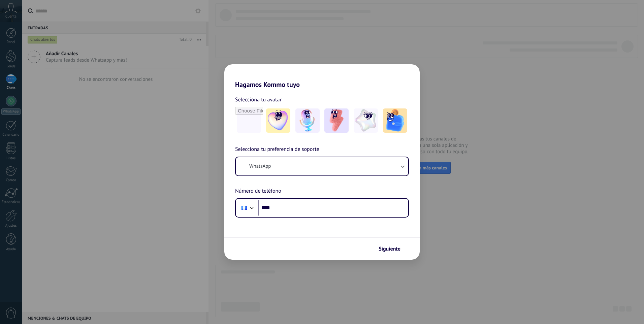 This screenshot has height=324, width=644. What do you see at coordinates (390, 249) in the screenshot?
I see `span: Siguiente` at bounding box center [390, 249].